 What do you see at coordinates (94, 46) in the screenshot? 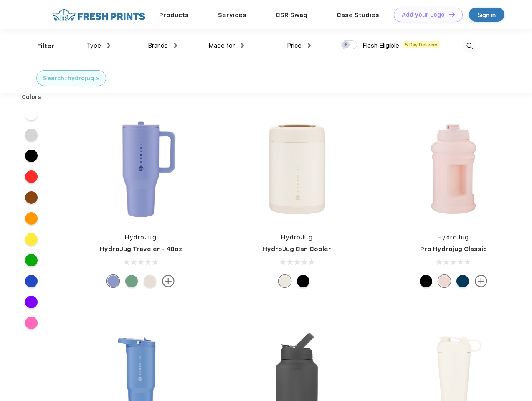
I see `span: Type` at bounding box center [94, 46].